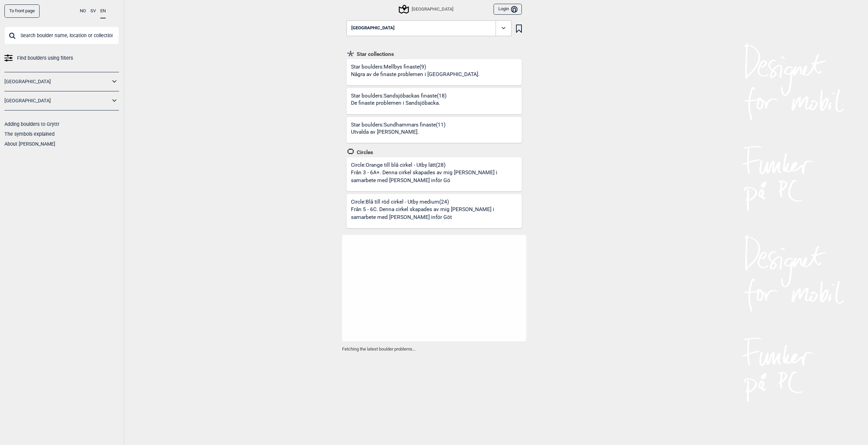  Describe the element at coordinates (434, 101) in the screenshot. I see `a: Star boulders:Sandsjöbackas finaste(18)De finaste problemen i Sandsjöbacka.` at that location.